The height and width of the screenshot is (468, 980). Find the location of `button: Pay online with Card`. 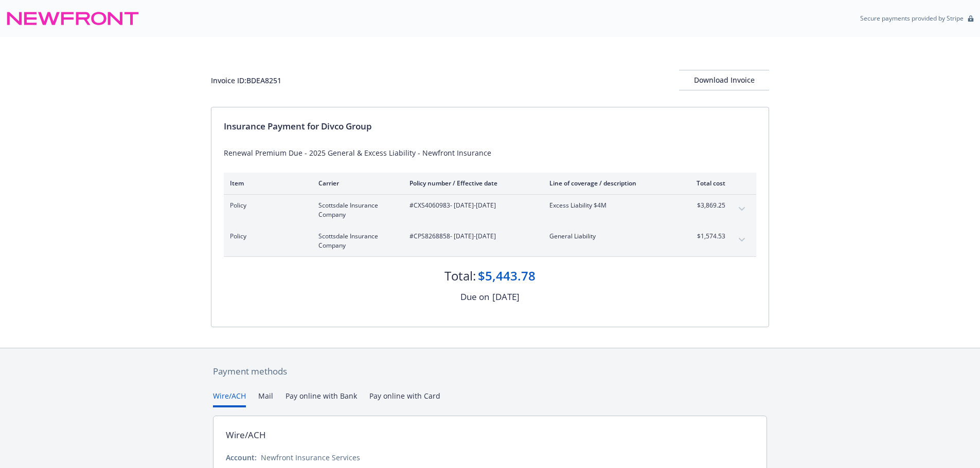

button: Pay online with Card is located at coordinates (405, 399).